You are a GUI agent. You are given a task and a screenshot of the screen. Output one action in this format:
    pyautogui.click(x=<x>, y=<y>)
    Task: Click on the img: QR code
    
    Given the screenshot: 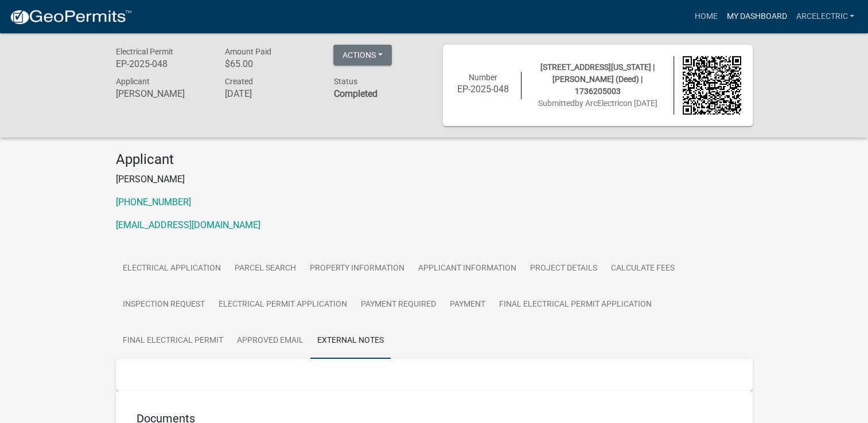 What is the action you would take?
    pyautogui.click(x=712, y=85)
    